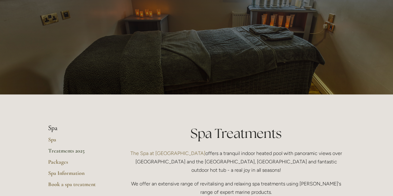 This screenshot has width=393, height=196. Describe the element at coordinates (78, 128) in the screenshot. I see `li: Spa` at that location.